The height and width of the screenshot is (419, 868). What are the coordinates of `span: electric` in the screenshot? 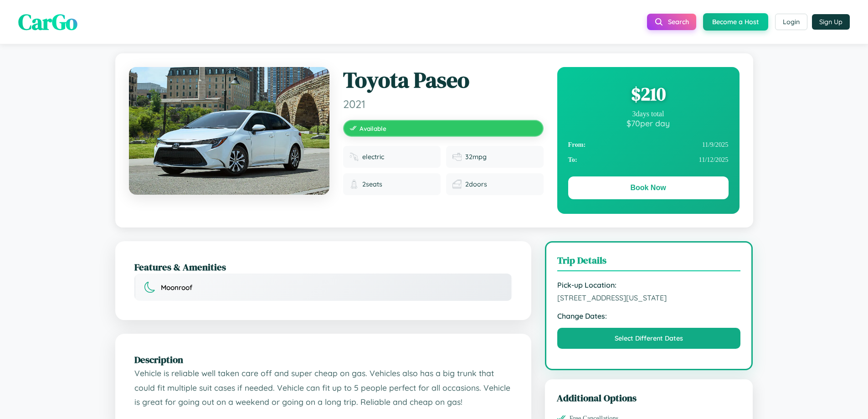 It's located at (373, 157).